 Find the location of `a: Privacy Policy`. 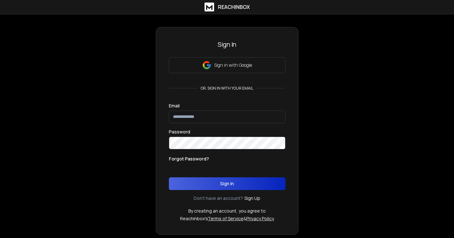

a: Privacy Policy is located at coordinates (260, 219).